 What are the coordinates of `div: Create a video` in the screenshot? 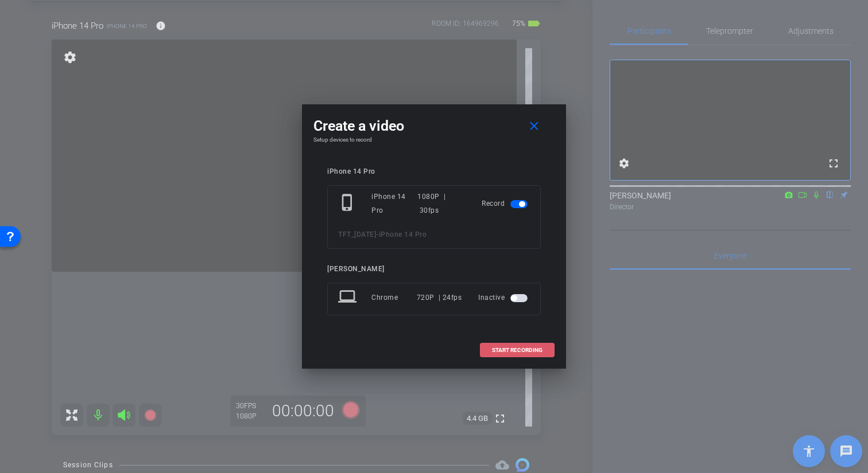 It's located at (434, 126).